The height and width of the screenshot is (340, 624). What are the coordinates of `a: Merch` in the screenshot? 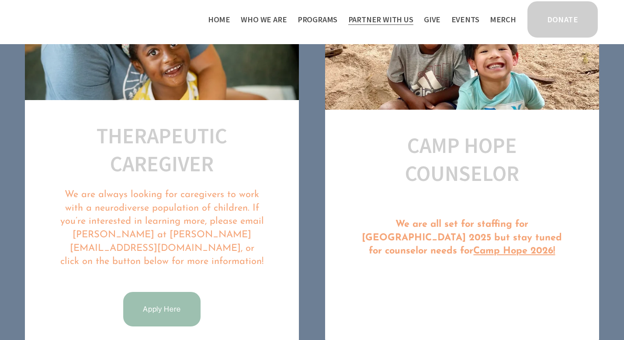 It's located at (503, 19).